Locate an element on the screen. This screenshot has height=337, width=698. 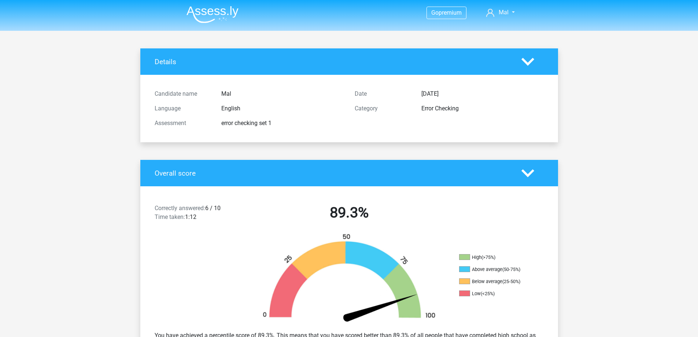
span: Time taken: is located at coordinates (170, 217).